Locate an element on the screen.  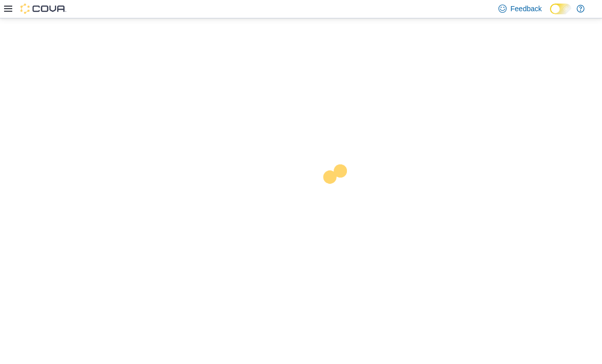
span: Dark Mode is located at coordinates (550, 14).